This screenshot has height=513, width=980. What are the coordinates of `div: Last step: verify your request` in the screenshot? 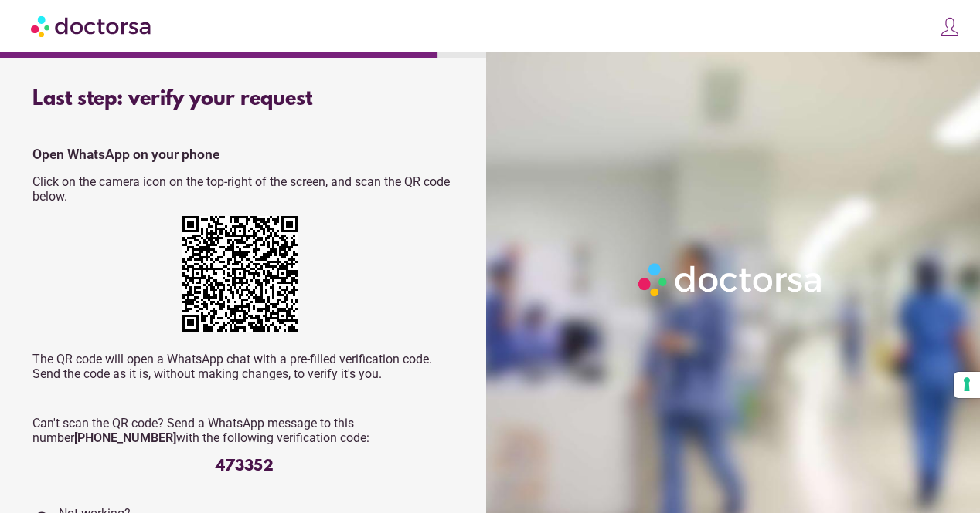 It's located at (244, 100).